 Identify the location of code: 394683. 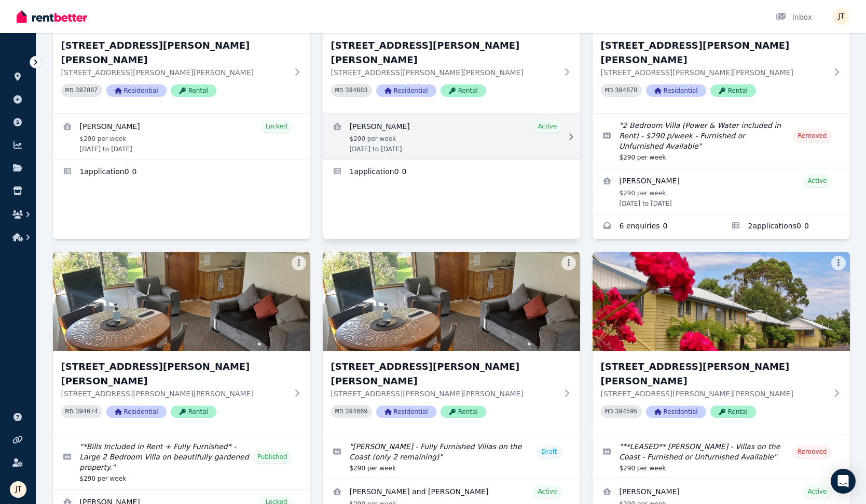
(356, 91).